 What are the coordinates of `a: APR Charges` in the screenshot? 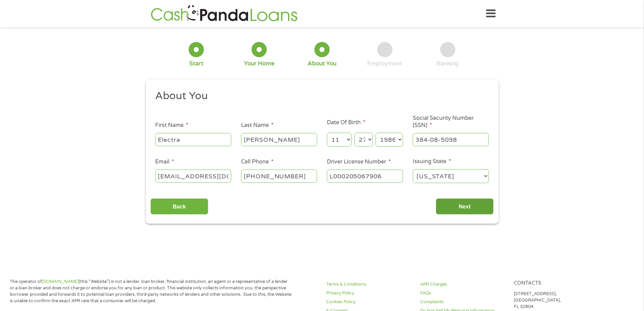 It's located at (463, 284).